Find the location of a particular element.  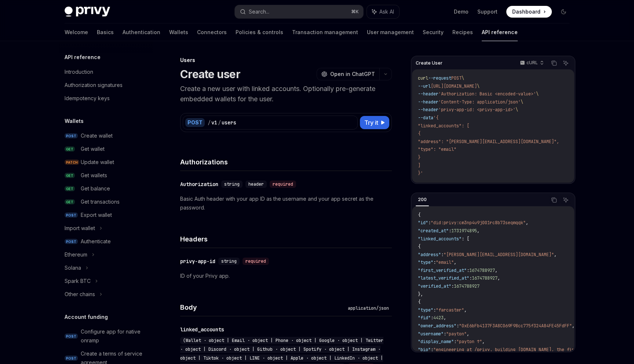

span: "id" is located at coordinates (423, 223).